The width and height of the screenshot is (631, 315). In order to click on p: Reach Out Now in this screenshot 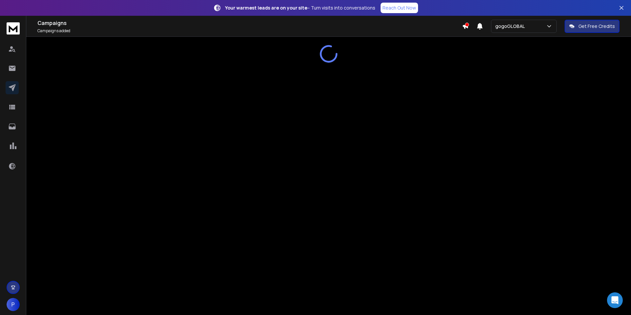, I will do `click(400, 8)`.